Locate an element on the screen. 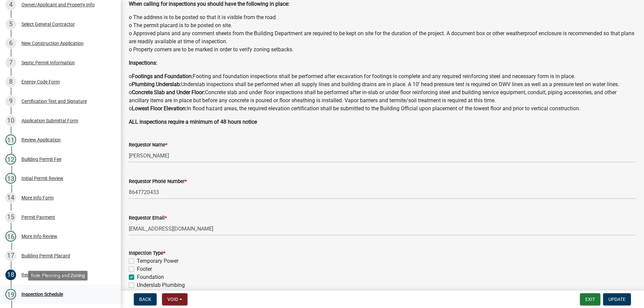  div: 6 is located at coordinates (11, 43).